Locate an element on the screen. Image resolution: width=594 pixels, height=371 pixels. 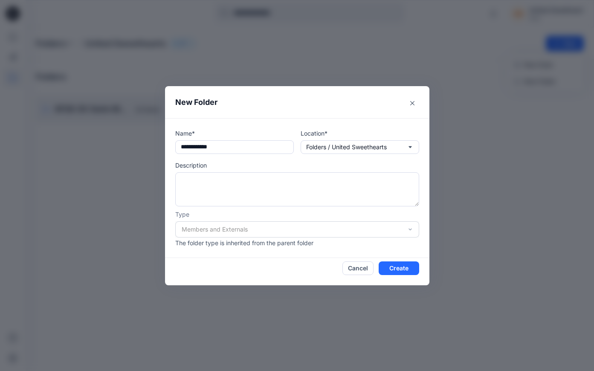
p: Folders / United Sweethearts is located at coordinates (346, 147).